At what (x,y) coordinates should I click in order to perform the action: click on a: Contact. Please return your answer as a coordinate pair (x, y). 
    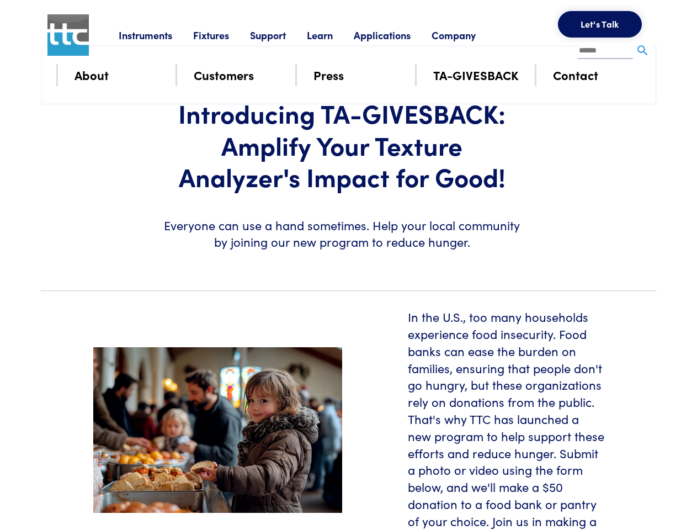
    Looking at the image, I should click on (575, 74).